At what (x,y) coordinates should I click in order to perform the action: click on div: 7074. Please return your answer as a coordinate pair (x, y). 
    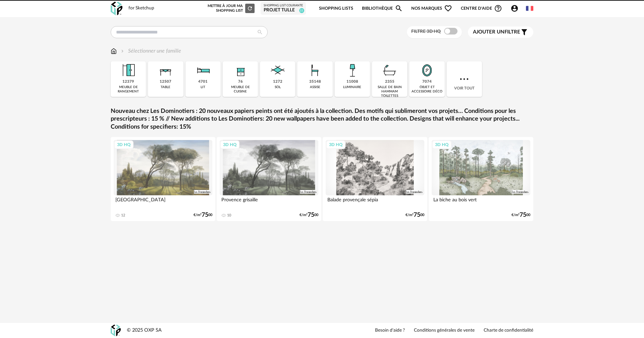
    Looking at the image, I should click on (427, 82).